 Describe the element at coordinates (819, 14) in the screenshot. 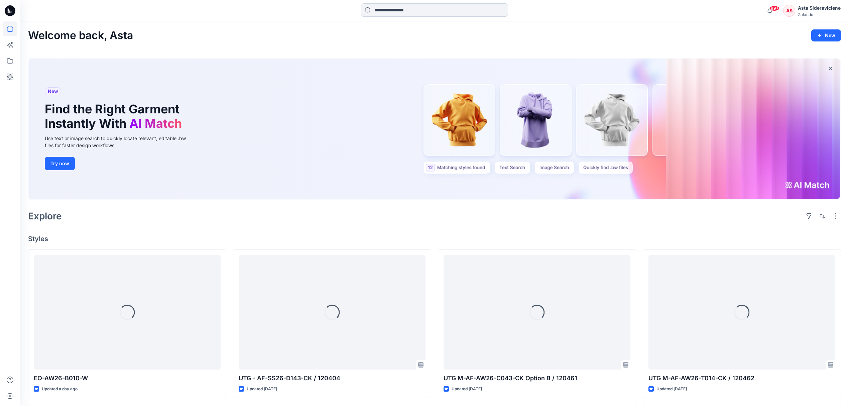

I see `div: Zalando` at that location.